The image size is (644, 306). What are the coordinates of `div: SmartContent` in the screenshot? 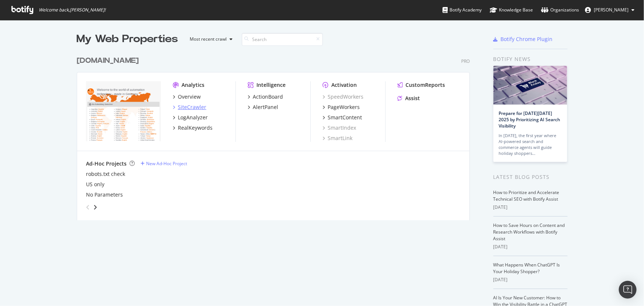 It's located at (345, 117).